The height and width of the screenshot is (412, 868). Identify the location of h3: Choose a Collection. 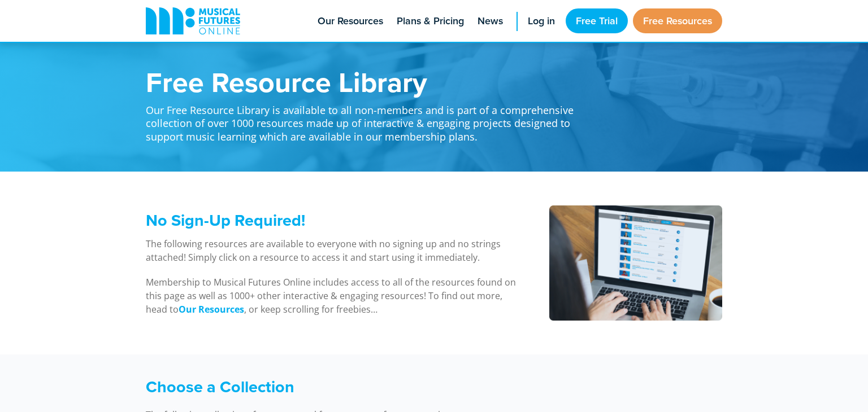
(366, 386).